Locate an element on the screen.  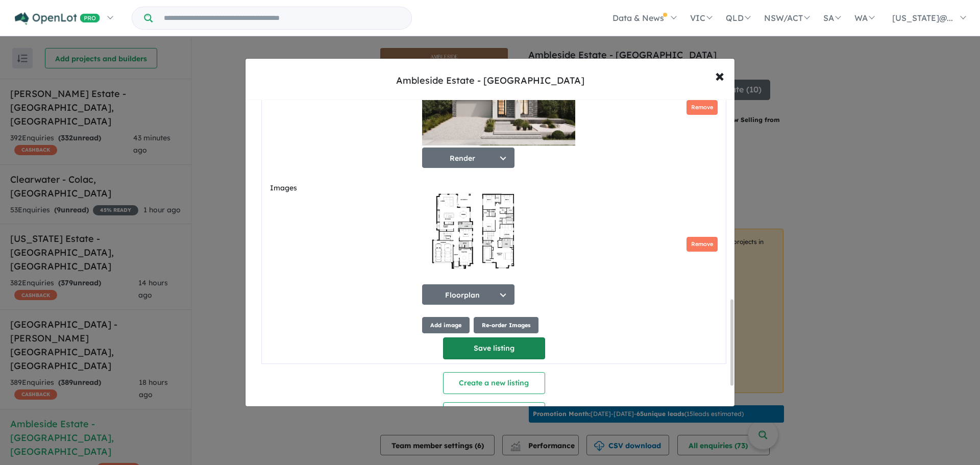
button: Floorplan is located at coordinates (468, 295).